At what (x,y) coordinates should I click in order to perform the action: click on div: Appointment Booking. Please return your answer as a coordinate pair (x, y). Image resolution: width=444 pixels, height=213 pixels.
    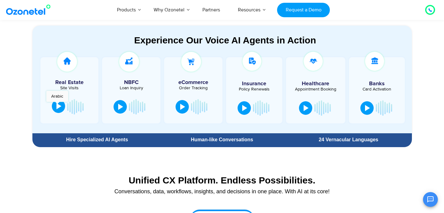
    Looking at the image, I should click on (316, 89).